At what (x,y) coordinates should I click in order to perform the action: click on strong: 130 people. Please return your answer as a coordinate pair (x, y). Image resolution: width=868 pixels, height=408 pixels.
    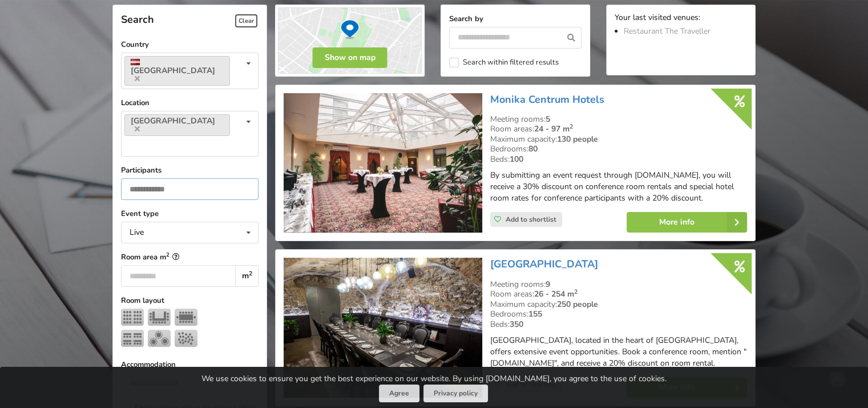
    Looking at the image, I should click on (577, 139).